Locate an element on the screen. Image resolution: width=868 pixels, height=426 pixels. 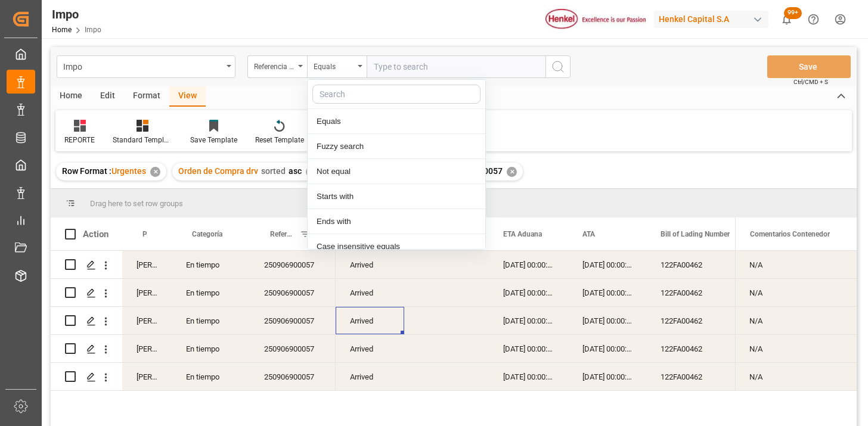
button: Henkel Capital S.A is located at coordinates (713, 19).